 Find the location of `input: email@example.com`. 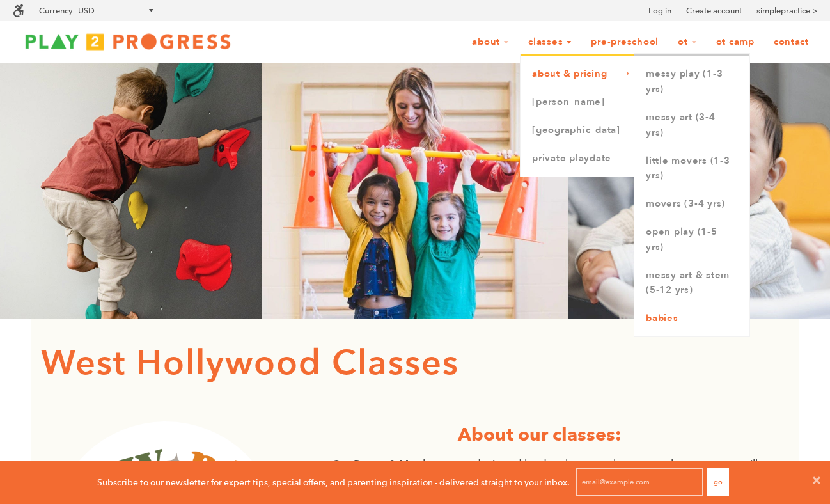

input: email@example.com is located at coordinates (639, 482).